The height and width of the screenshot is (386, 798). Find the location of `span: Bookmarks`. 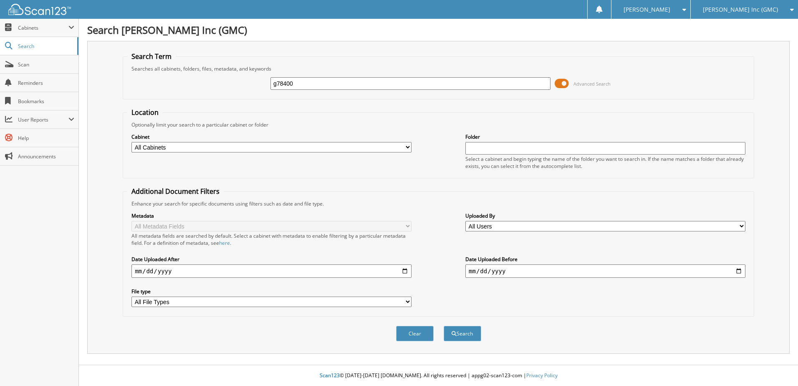

span: Bookmarks is located at coordinates (46, 101).